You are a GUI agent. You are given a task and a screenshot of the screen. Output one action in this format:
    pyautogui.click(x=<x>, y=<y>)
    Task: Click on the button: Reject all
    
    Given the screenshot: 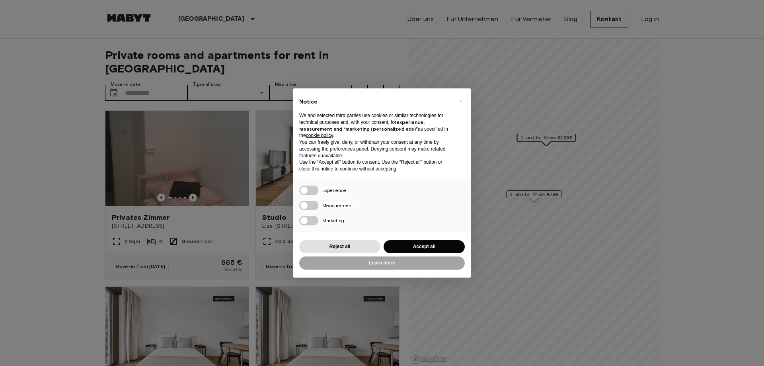 What is the action you would take?
    pyautogui.click(x=340, y=246)
    